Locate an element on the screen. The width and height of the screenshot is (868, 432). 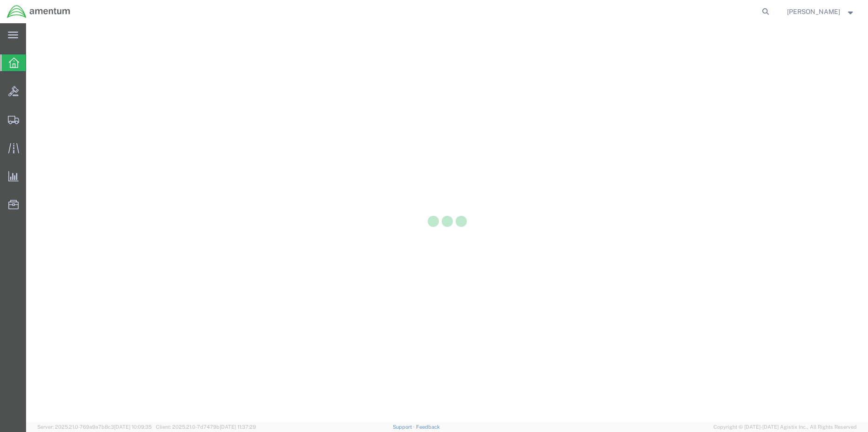
a: Feedback is located at coordinates (428, 427).